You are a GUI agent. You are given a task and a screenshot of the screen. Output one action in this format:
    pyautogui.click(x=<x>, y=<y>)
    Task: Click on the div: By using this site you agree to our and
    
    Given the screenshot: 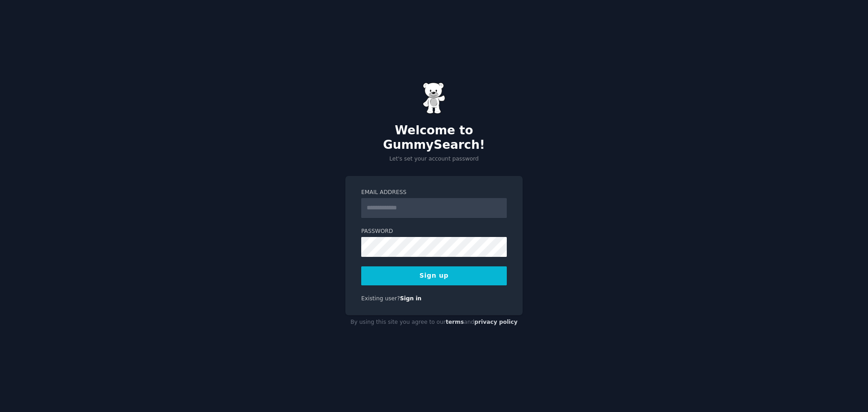 What is the action you would take?
    pyautogui.click(x=434, y=323)
    